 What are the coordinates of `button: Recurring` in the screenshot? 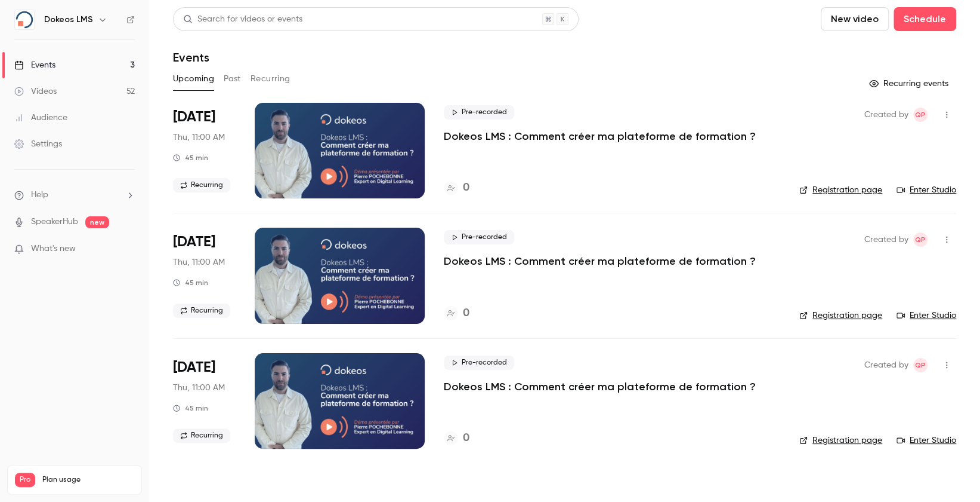 It's located at (270, 79).